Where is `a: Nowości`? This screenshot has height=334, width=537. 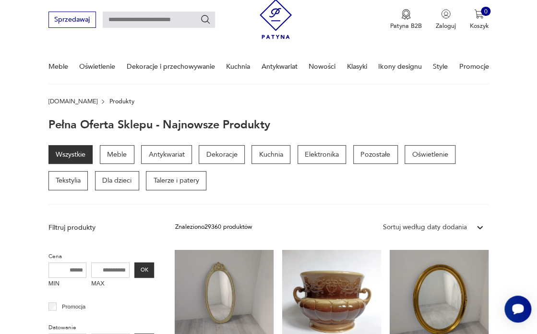
a: Nowości is located at coordinates (322, 66).